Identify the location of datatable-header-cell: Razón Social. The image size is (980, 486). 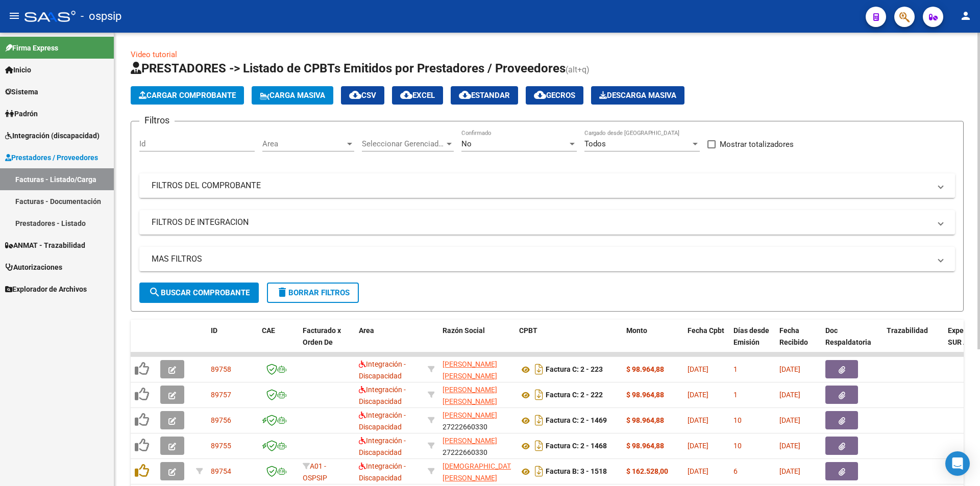
(477, 342).